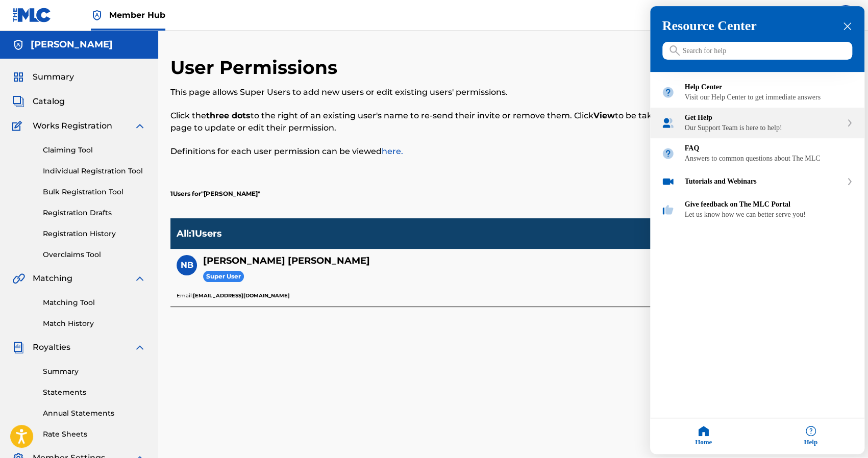 The image size is (868, 458). Describe the element at coordinates (764, 129) in the screenshot. I see `div: Our Support Team is here to help!` at that location.